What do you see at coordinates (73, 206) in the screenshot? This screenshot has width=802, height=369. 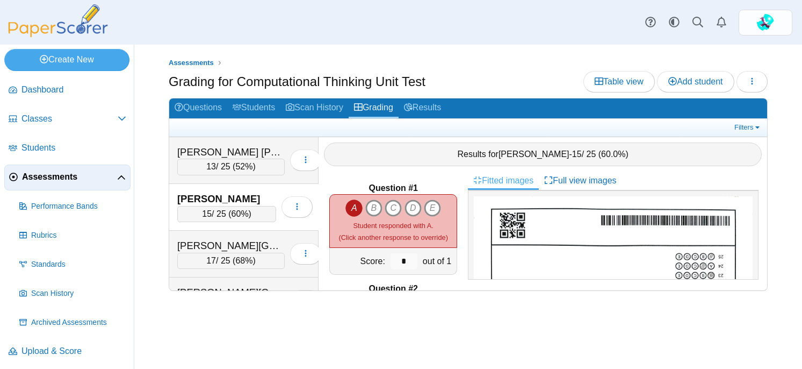 I see `a: Performance Bands` at bounding box center [73, 206].